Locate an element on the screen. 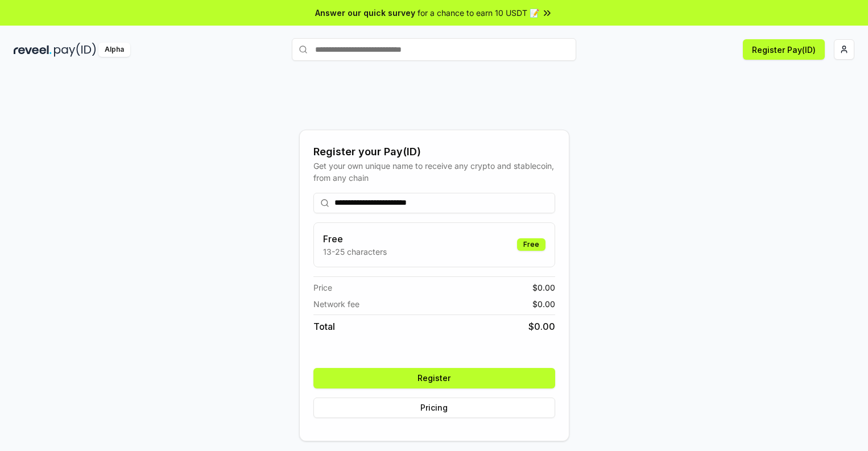 Image resolution: width=868 pixels, height=451 pixels. button: Pricing is located at coordinates (434, 408).